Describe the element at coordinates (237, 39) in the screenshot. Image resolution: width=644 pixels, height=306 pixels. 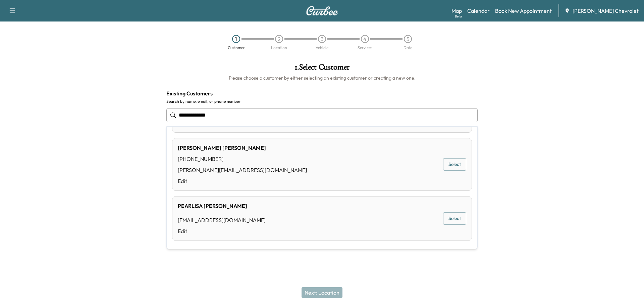
I see `div: 1` at that location.